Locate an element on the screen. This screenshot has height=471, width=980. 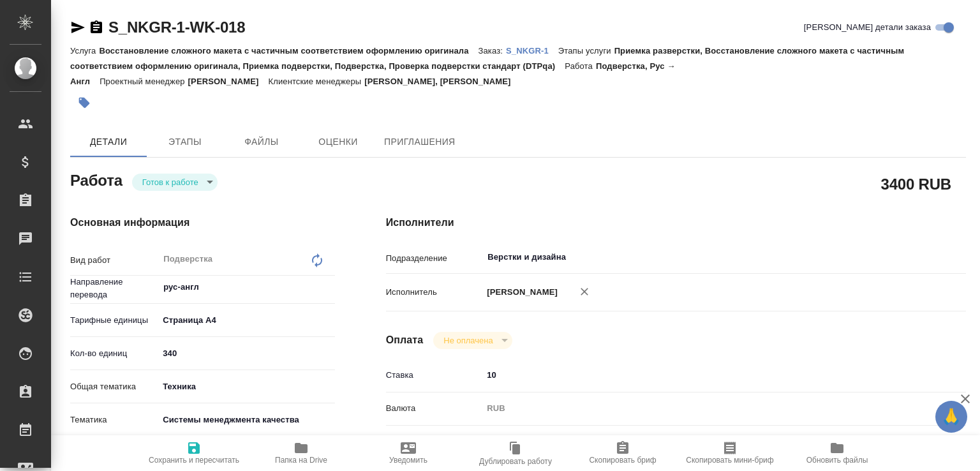
h2: 3400 RUB is located at coordinates (916, 184).